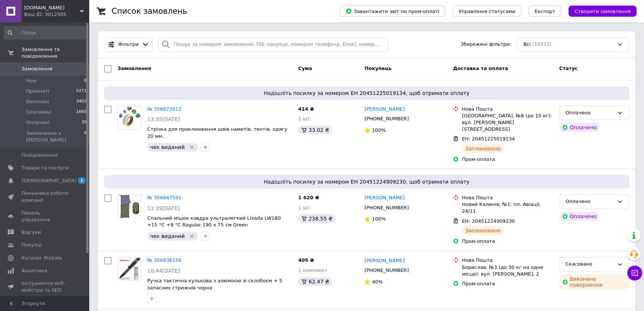 The image size is (644, 311). I want to click on span: Всі, so click(527, 44).